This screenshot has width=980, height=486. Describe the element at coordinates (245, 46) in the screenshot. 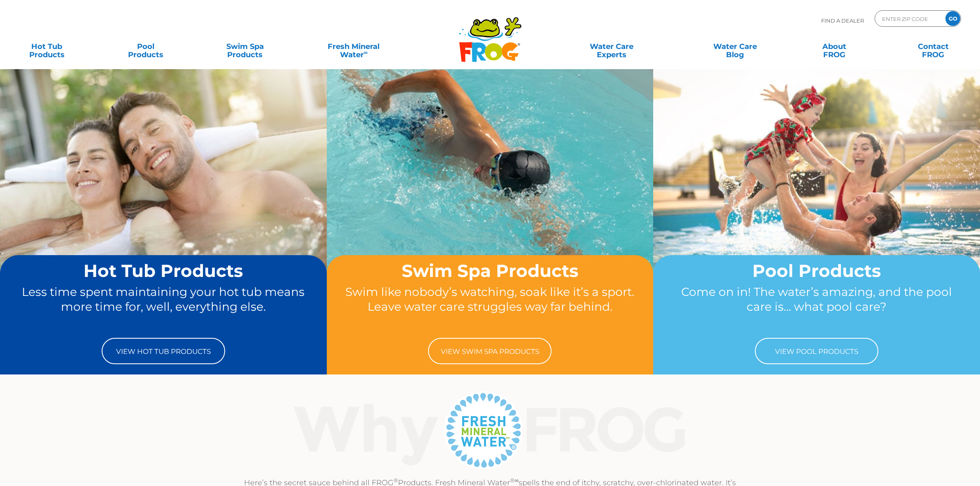

I see `a: Swim SpaProducts` at that location.